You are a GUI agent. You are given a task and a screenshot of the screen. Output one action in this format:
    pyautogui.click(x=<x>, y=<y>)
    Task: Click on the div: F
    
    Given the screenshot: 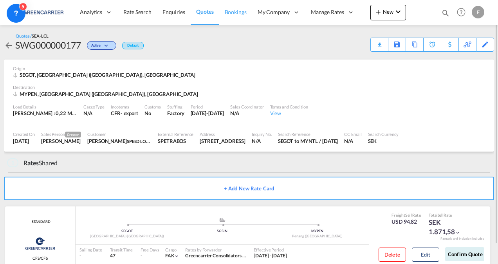 What is the action you would take?
    pyautogui.click(x=478, y=12)
    